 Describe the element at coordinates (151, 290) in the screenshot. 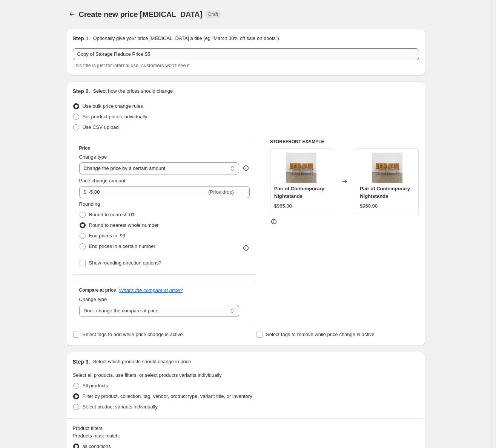

I see `button: What's the compare at price?` at that location.